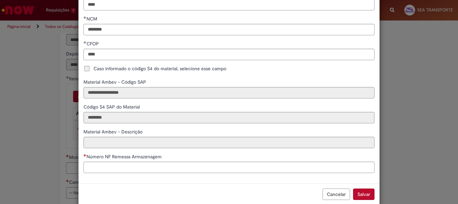  What do you see at coordinates (114, 132) in the screenshot?
I see `span: Somente leitura - Material Ambev - Descrição` at bounding box center [114, 132].